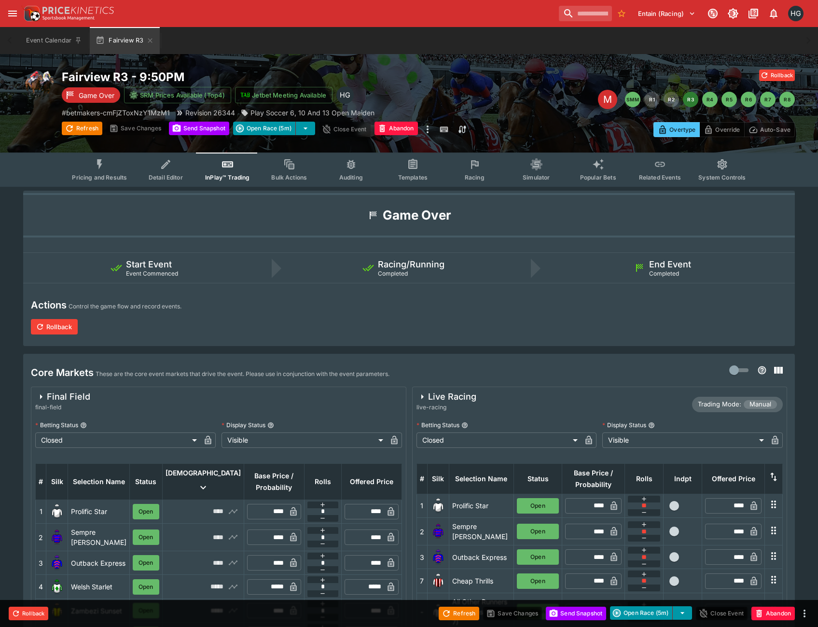  I want to click on th: Silk, so click(438, 478).